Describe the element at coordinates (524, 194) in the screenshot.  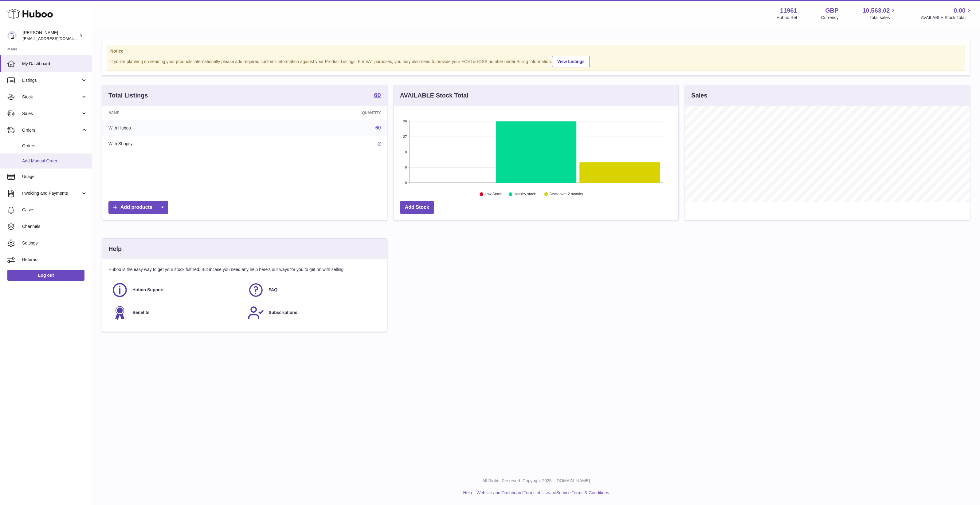
I see `text: Healthy stock` at that location.